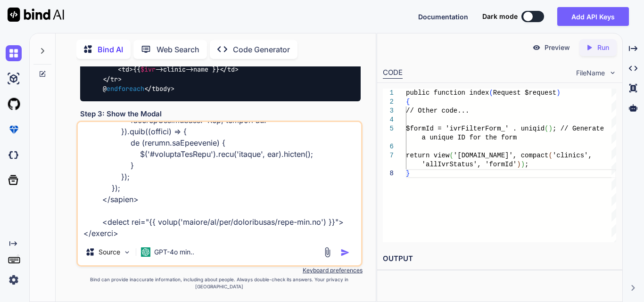 This screenshot has height=302, width=644. I want to click on p: Source, so click(109, 252).